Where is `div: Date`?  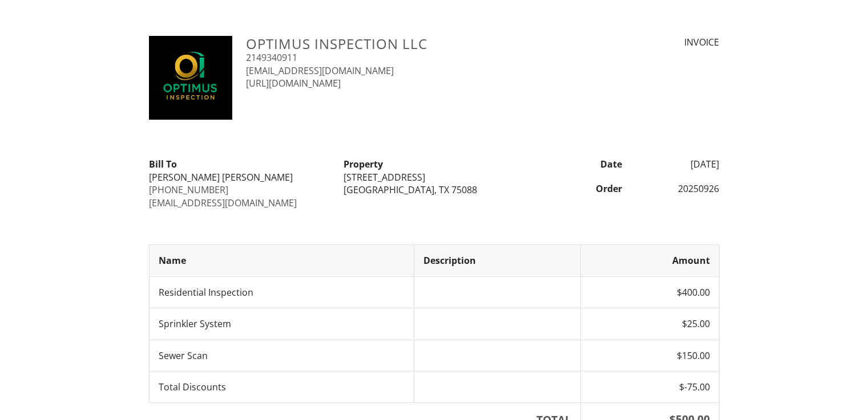
div: Date is located at coordinates (580, 164).